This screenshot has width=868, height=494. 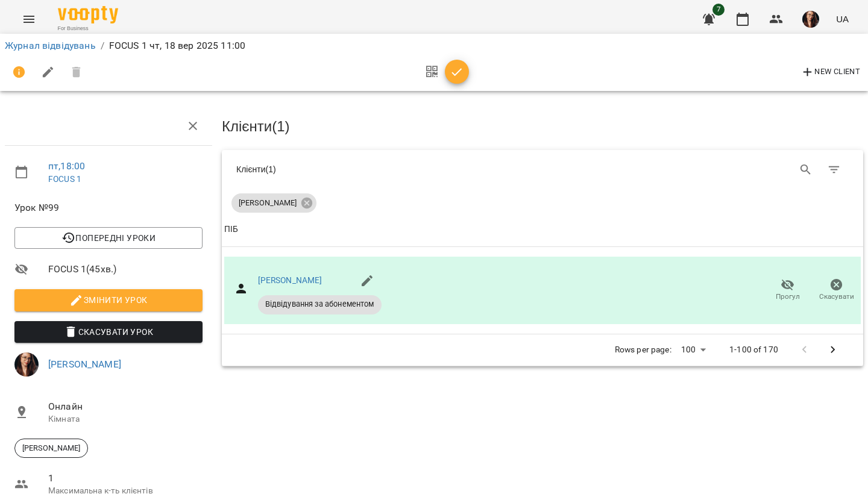 What do you see at coordinates (543, 127) in the screenshot?
I see `h3: Клієнти ( 1 )` at bounding box center [543, 127].